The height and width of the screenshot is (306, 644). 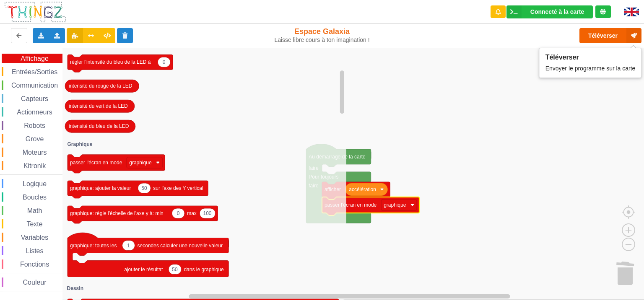 What do you see at coordinates (35, 85) in the screenshot?
I see `span: Communication` at bounding box center [35, 85].